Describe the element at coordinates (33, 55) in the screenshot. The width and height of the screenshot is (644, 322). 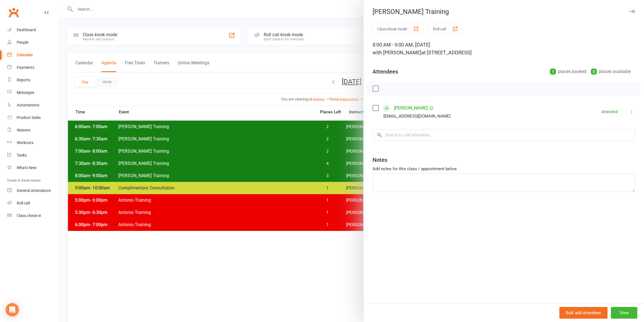
I see `a: Calendar` at that location.